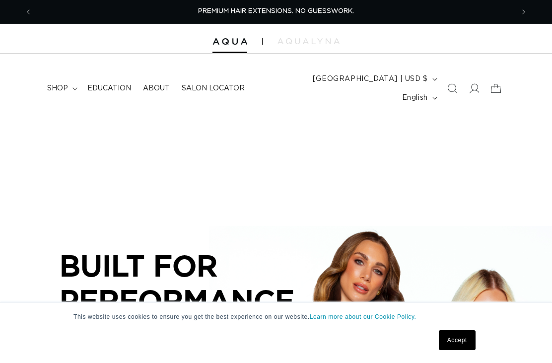  What do you see at coordinates (457, 340) in the screenshot?
I see `a: Accept` at bounding box center [457, 340].